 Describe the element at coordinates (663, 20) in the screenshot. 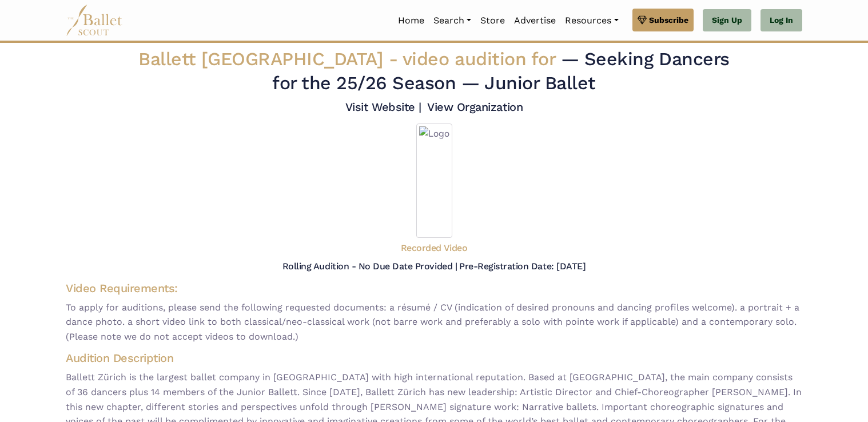

I see `a: Subscribe` at that location.